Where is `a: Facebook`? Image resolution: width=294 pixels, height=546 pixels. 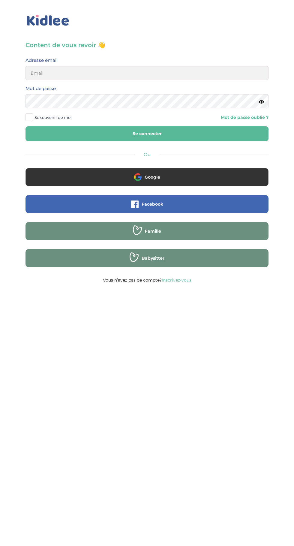 a: Facebook is located at coordinates (147, 208).